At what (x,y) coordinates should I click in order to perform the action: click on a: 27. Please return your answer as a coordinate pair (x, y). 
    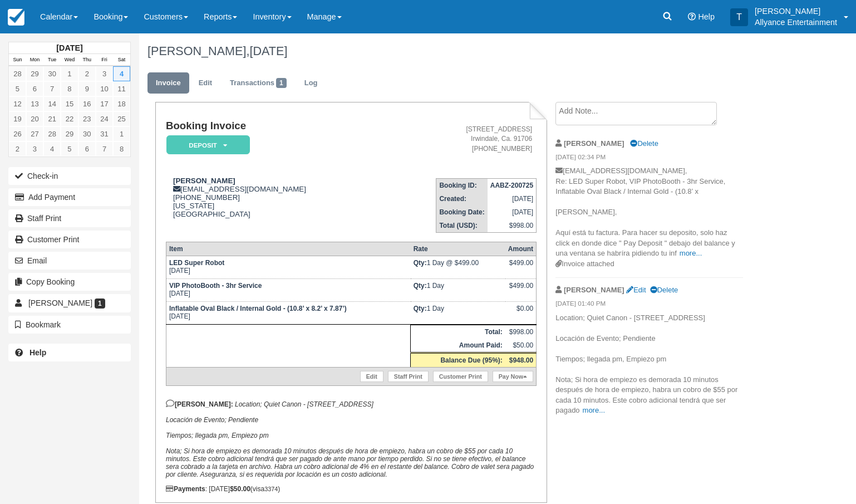
    Looking at the image, I should click on (35, 134).